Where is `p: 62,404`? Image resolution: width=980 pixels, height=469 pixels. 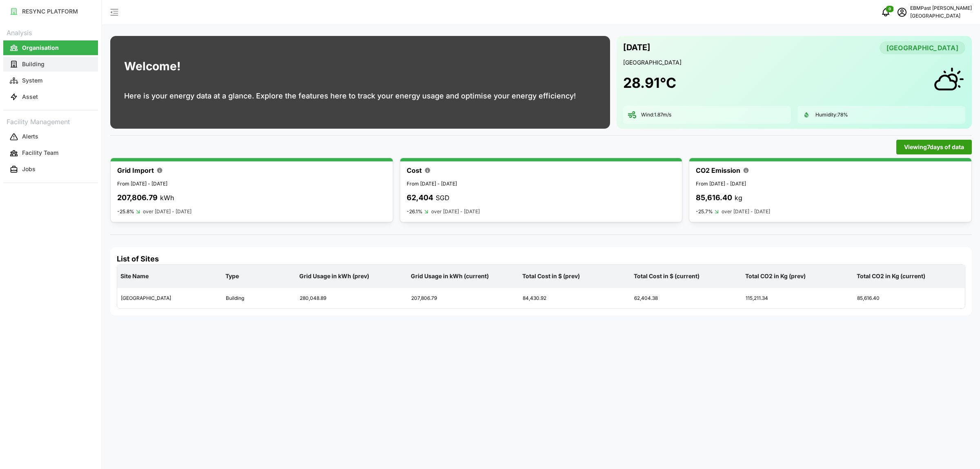
p: 62,404 is located at coordinates (419, 198).